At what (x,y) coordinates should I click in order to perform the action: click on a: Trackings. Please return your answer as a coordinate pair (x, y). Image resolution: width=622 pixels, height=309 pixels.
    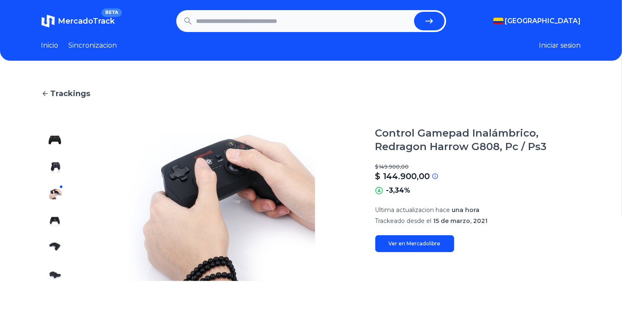
    Looking at the image, I should click on (311, 94).